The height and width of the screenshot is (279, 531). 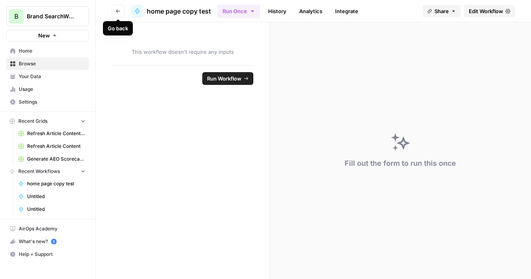 I want to click on a: Generate AEO Scorecard - COB, so click(x=52, y=159).